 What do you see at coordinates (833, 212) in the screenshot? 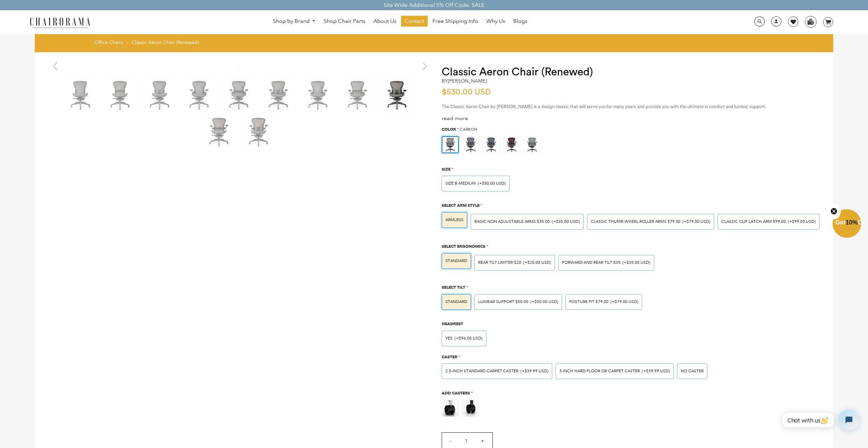
I see `button: Close teaser` at bounding box center [833, 212].